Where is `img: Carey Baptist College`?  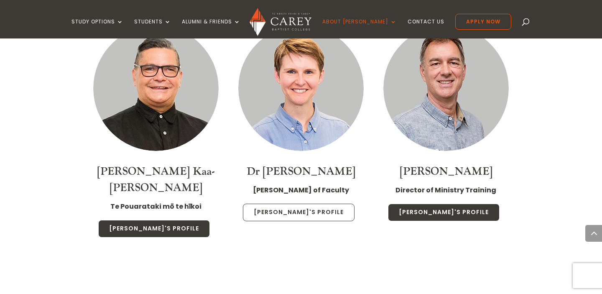 img: Carey Baptist College is located at coordinates (280, 22).